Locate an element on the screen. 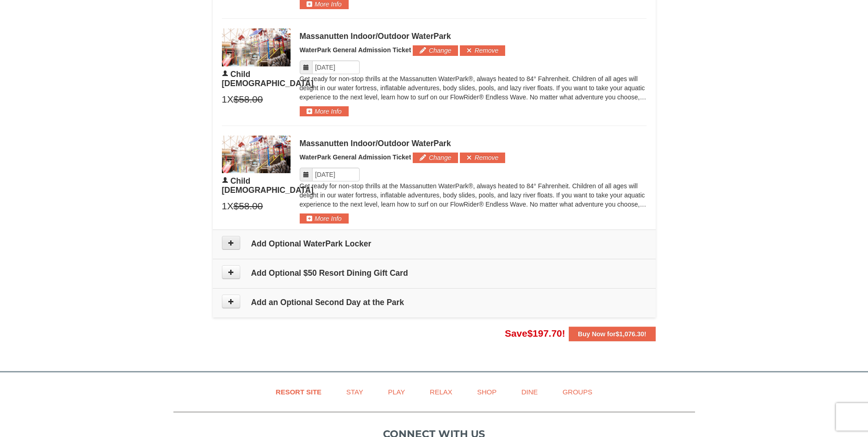 This screenshot has height=437, width=868. span: $1,076.30 is located at coordinates (630, 333).